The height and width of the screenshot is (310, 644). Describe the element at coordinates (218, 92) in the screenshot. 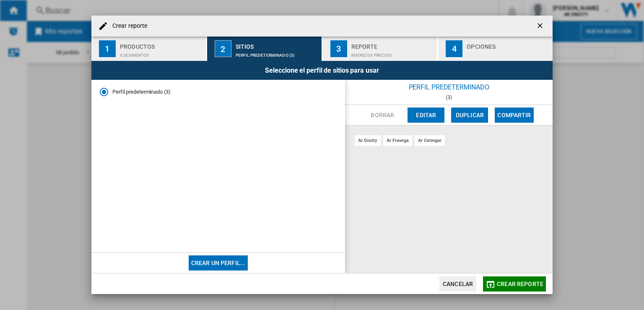

I see `md-radio-button: Perfil predeterminado (3)` at that location.